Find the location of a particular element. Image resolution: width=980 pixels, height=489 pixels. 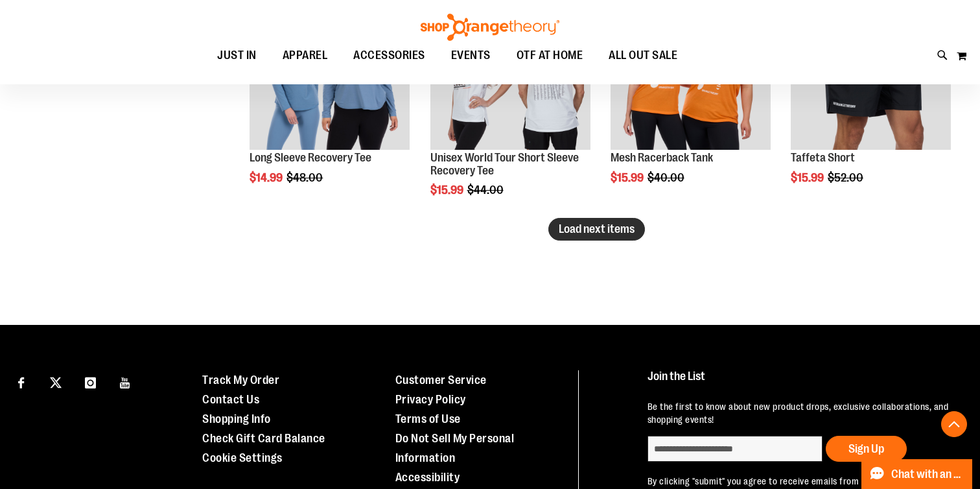

span: ALL OUT SALE is located at coordinates (643, 55).